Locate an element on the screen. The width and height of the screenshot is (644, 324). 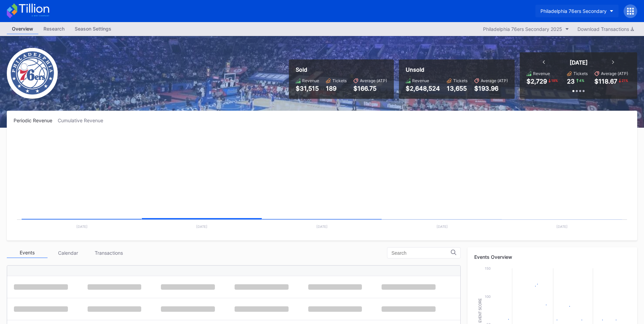
div: $31,515 is located at coordinates (307, 88).